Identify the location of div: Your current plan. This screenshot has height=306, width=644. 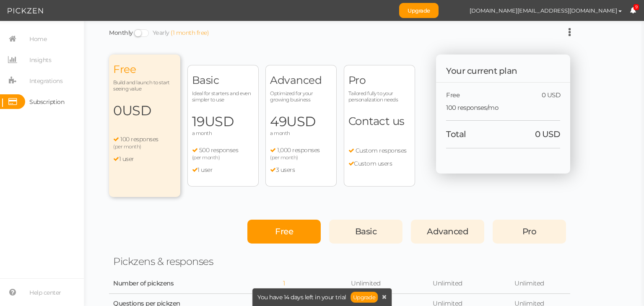
(503, 68).